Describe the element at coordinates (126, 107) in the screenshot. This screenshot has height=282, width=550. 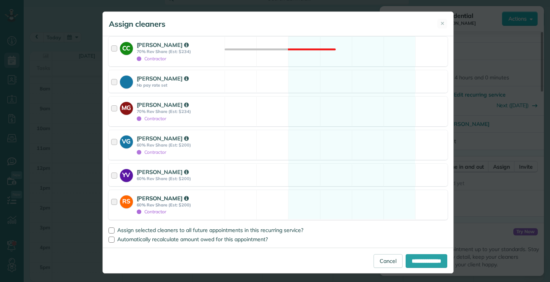
I see `strong: MG` at that location.